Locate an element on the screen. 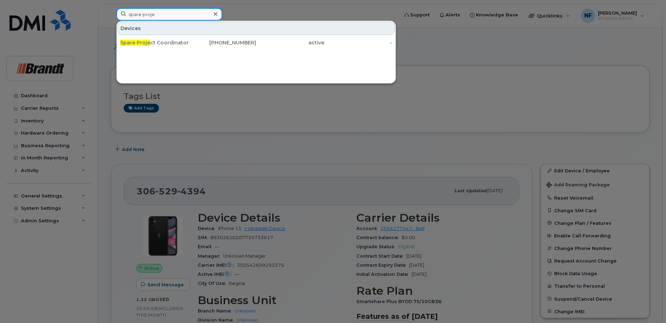  span: Spare Proje is located at coordinates (135, 43).